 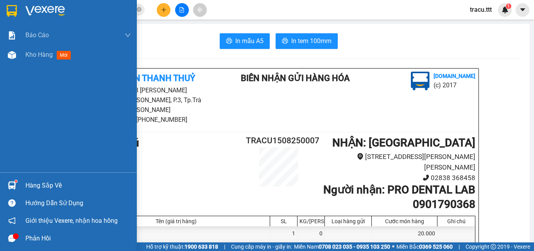 I want to click on span: copyright, so click(x=494, y=246).